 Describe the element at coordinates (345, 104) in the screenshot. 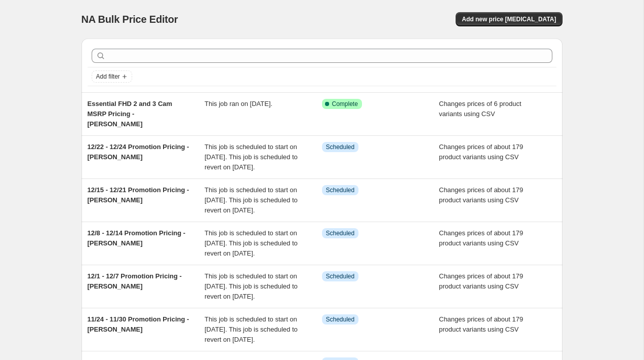

I see `span: Complete` at that location.